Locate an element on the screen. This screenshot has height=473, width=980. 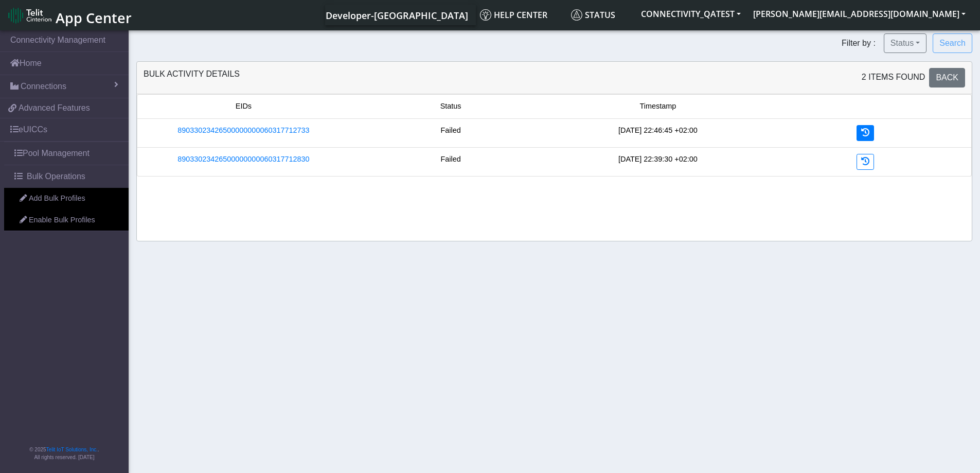
div: EIDs is located at coordinates (243, 106).